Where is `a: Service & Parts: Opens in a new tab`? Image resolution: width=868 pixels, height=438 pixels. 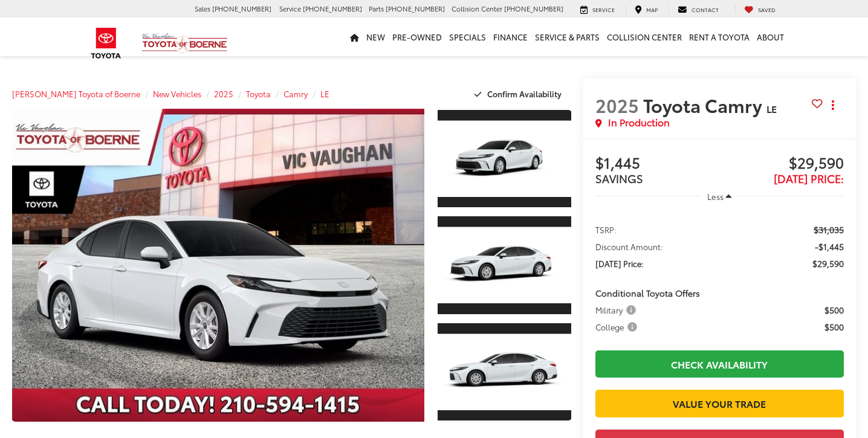
a: Service & Parts: Opens in a new tab is located at coordinates (567, 37).